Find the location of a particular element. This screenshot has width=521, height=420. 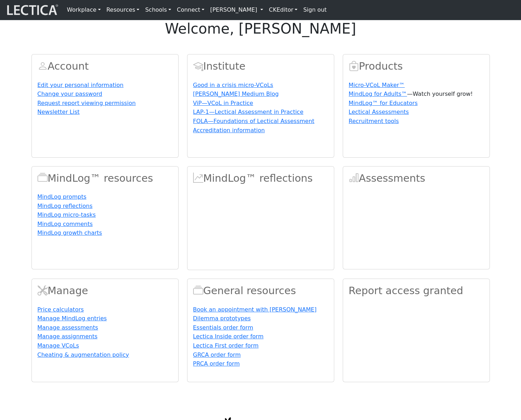

img: lecticalive is located at coordinates (32, 10).